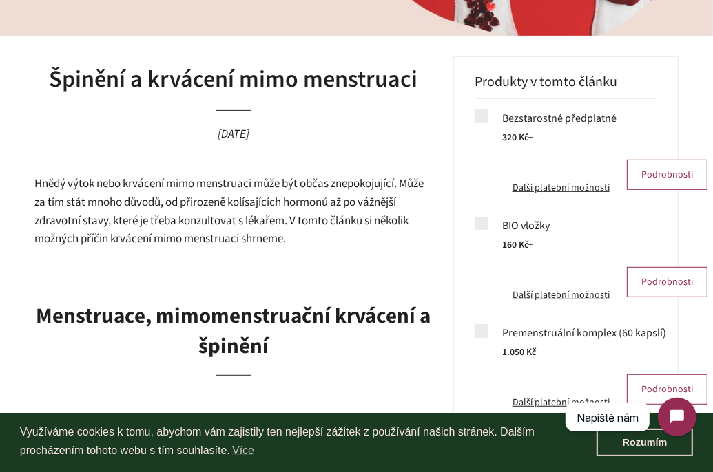 The height and width of the screenshot is (472, 713). What do you see at coordinates (605, 128) in the screenshot?
I see `a: Bezstarostné předplatné 320 Kč` at bounding box center [605, 128].